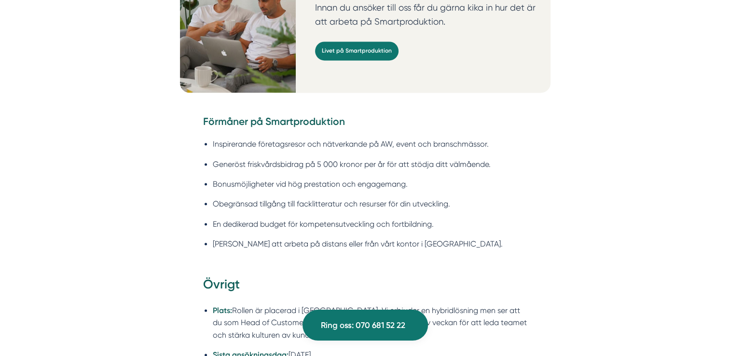  Describe the element at coordinates (274, 121) in the screenshot. I see `strong: Förmåner på Smartproduktion` at that location.